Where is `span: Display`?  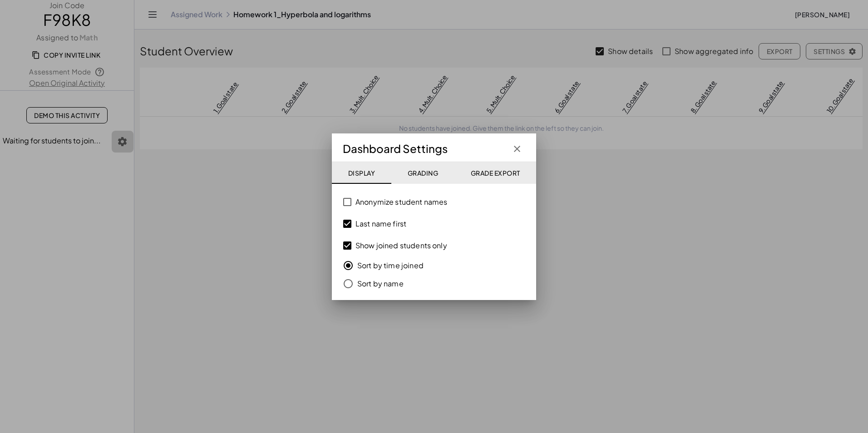 span: Display is located at coordinates (361, 173).